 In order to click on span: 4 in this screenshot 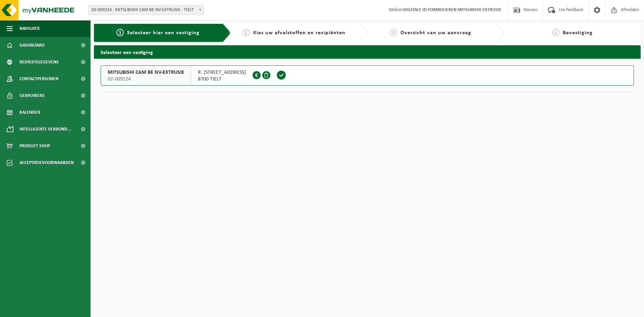, I will do `click(556, 33)`.